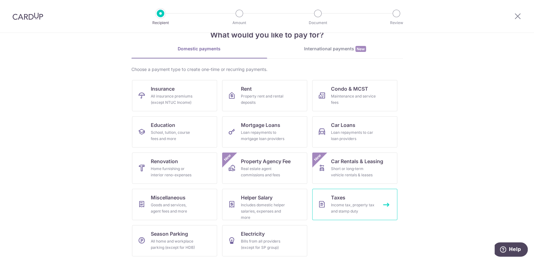  What do you see at coordinates (264, 245) in the screenshot?
I see `div: Bills from all providers (except for SP group)` at bounding box center [264, 245].